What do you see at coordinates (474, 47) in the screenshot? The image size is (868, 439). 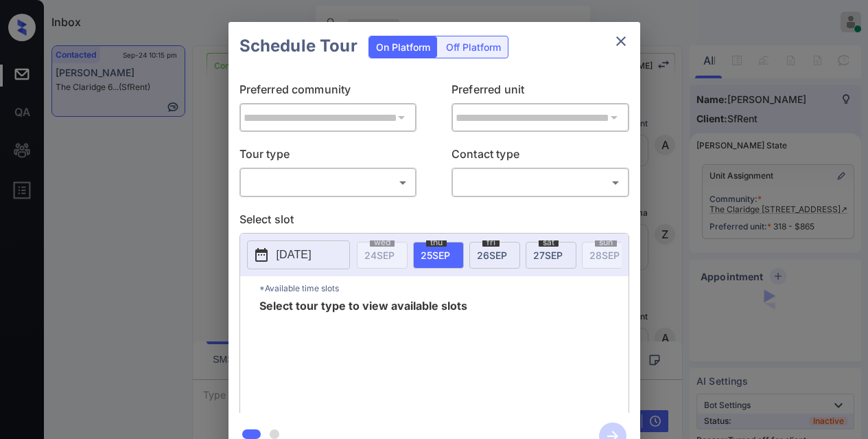 I see `div: Off Platform` at bounding box center [474, 47].